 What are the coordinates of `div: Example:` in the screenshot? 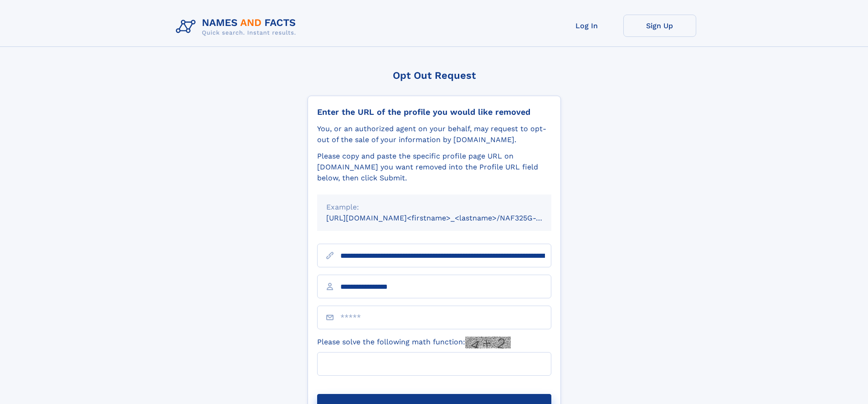 It's located at (434, 207).